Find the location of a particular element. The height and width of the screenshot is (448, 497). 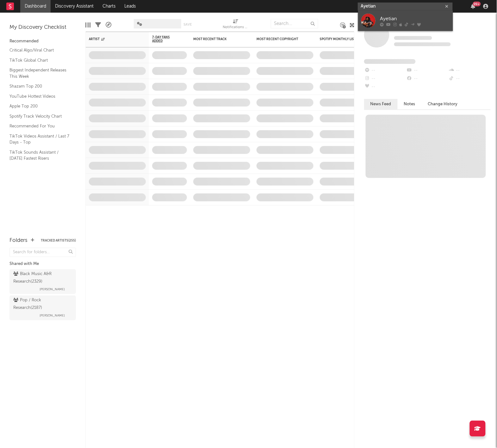

button: Tracked Artists(255) is located at coordinates (58, 240).